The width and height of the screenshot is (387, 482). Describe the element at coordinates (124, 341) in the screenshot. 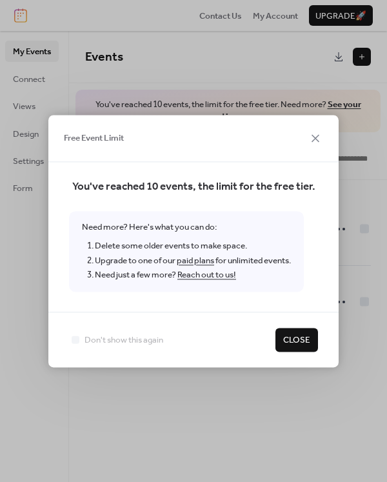

I see `span: Don't show this again` at that location.